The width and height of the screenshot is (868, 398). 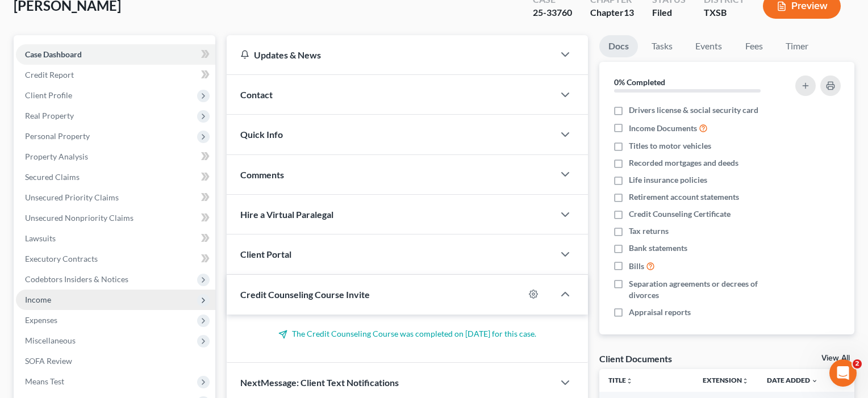 What do you see at coordinates (56, 156) in the screenshot?
I see `span: Property Analysis` at bounding box center [56, 156].